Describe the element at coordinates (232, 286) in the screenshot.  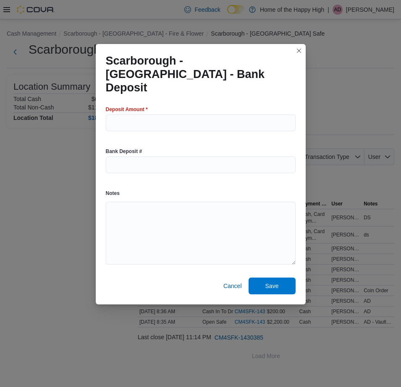
I see `span: Cancel` at that location.